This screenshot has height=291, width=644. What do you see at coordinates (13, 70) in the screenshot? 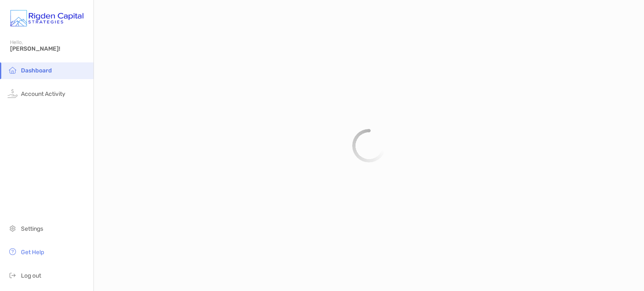
I see `img: household icon` at bounding box center [13, 70].